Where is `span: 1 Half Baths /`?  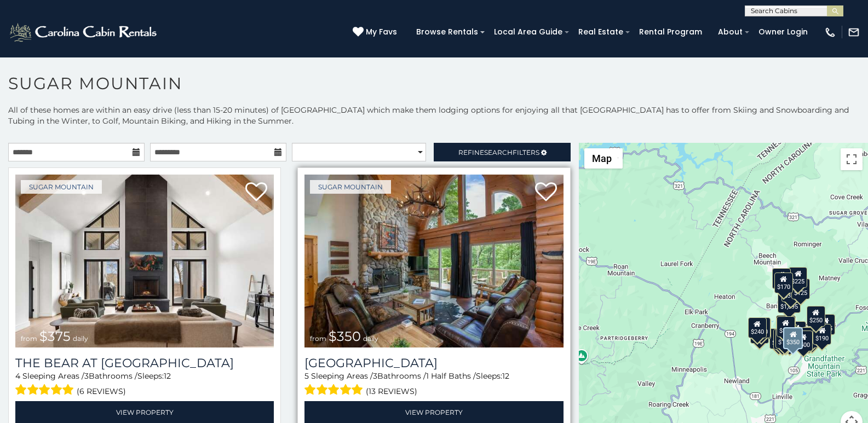 span: 1 Half Baths / is located at coordinates (451, 376).